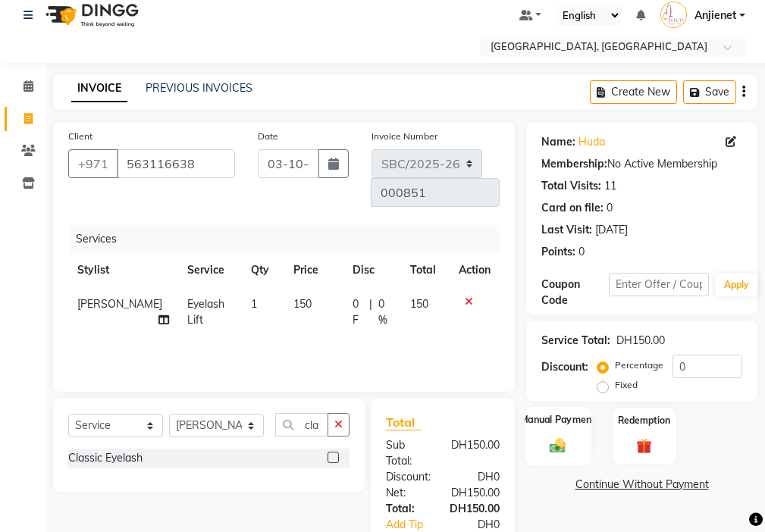 The width and height of the screenshot is (765, 532). What do you see at coordinates (610, 185) in the screenshot?
I see `div: 11` at bounding box center [610, 185].